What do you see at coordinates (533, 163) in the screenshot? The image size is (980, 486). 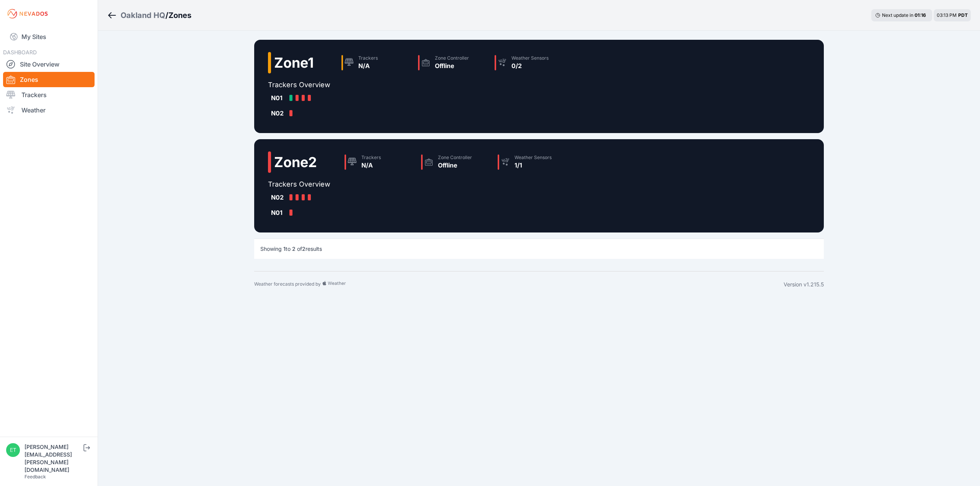 I see `a: Weather Sensors1/1` at bounding box center [533, 163].